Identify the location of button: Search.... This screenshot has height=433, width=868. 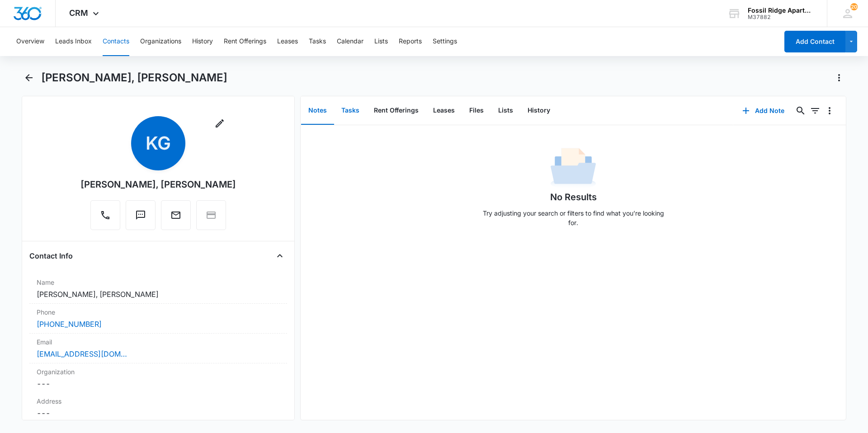
(800, 110).